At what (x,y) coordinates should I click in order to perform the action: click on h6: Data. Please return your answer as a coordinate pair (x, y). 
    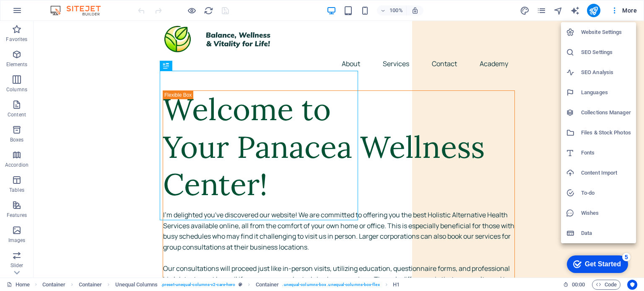
    Looking at the image, I should click on (606, 233).